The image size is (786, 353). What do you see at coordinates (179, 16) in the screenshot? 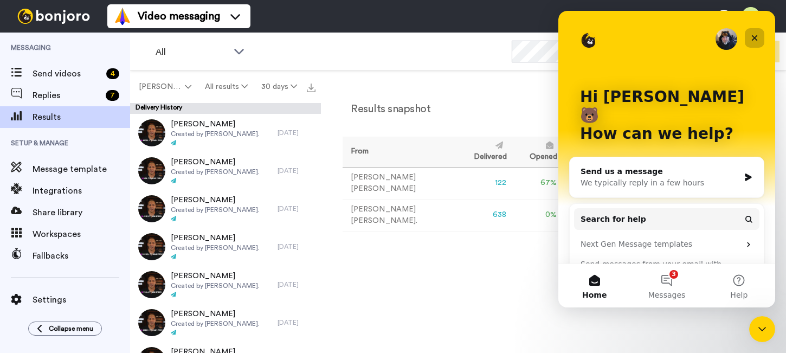
I see `span: Video messaging` at bounding box center [179, 16].